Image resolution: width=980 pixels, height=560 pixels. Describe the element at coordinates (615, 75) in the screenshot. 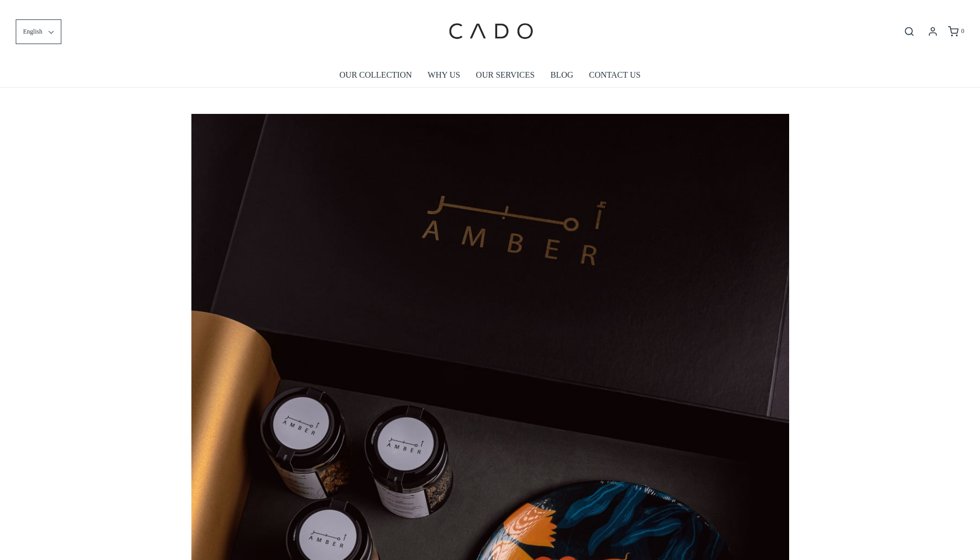

I see `a: CONTACT US` at that location.